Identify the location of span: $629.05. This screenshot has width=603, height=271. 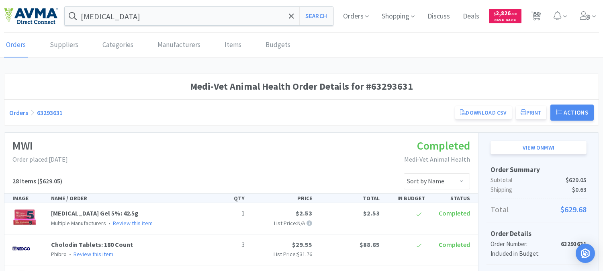
(576, 180).